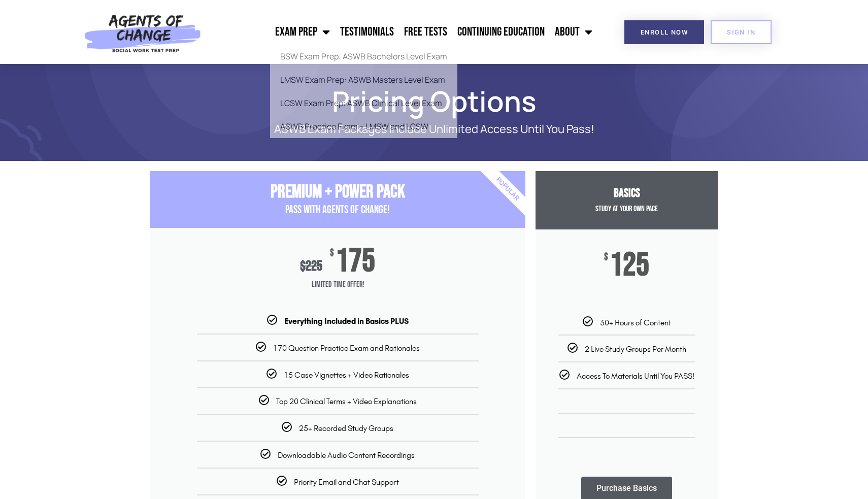 The width and height of the screenshot is (868, 499). I want to click on a: ASWB Practice Exam – LMSW and LCSW, so click(364, 126).